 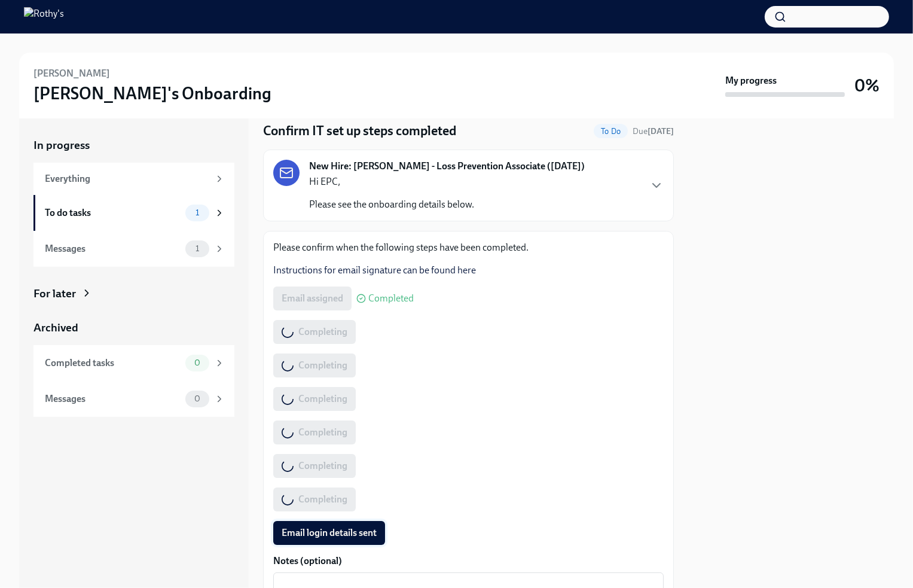 What do you see at coordinates (134, 145) in the screenshot?
I see `div: In progress` at bounding box center [134, 145].